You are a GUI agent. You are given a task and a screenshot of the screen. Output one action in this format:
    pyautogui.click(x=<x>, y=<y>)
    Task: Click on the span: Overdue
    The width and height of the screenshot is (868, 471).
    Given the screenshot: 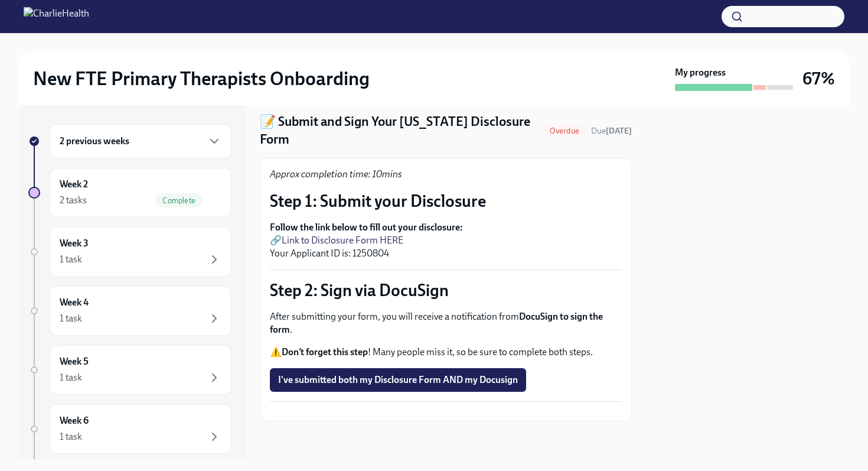 What is the action you would take?
    pyautogui.click(x=565, y=131)
    